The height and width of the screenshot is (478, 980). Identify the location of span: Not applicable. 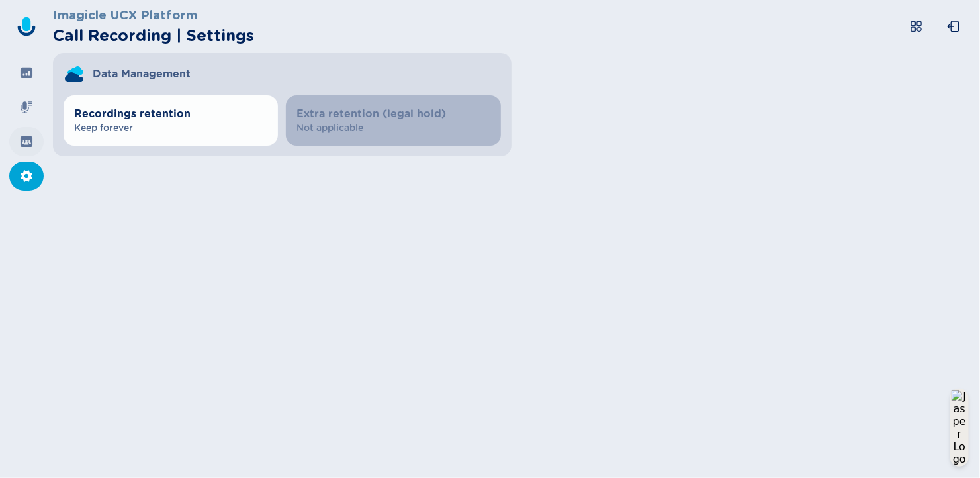
(393, 128).